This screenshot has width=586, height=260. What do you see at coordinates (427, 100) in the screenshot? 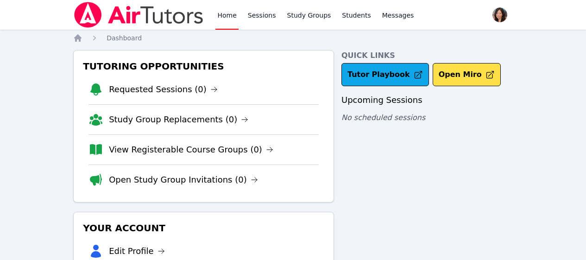
I see `h3: Upcoming Sessions` at bounding box center [427, 100].